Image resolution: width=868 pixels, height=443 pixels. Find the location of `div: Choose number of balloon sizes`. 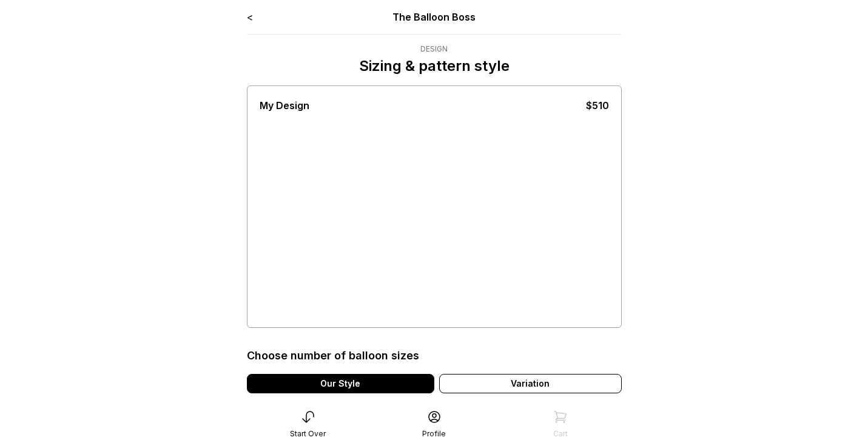

div: Choose number of balloon sizes is located at coordinates (333, 356).